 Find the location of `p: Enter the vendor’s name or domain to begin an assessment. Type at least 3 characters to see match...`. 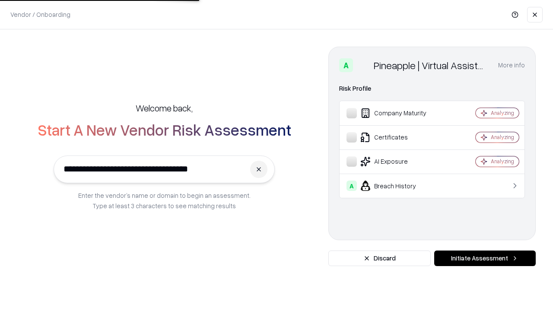

p: Enter the vendor’s name or domain to begin an assessment. Type at least 3 characters to see match... is located at coordinates (164, 200).